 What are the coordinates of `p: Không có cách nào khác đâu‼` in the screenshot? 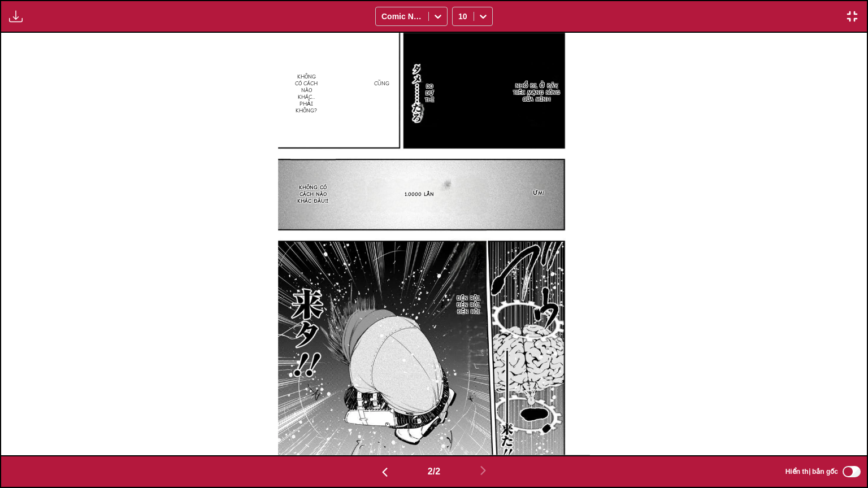 It's located at (313, 195).